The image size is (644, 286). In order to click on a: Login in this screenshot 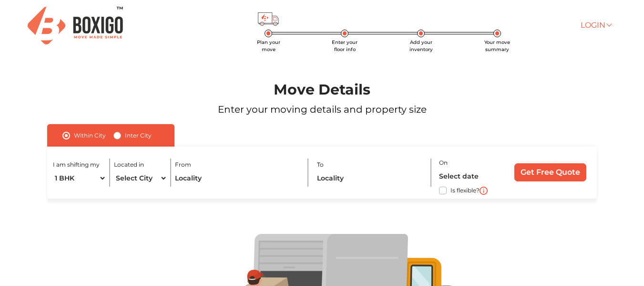, I will do `click(596, 25)`.